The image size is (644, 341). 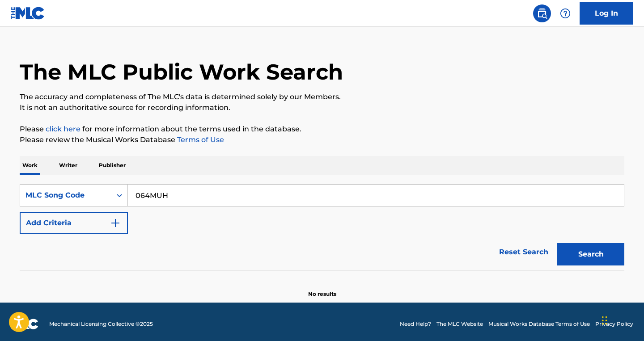 What do you see at coordinates (112, 166) in the screenshot?
I see `p: Publisher` at bounding box center [112, 166].